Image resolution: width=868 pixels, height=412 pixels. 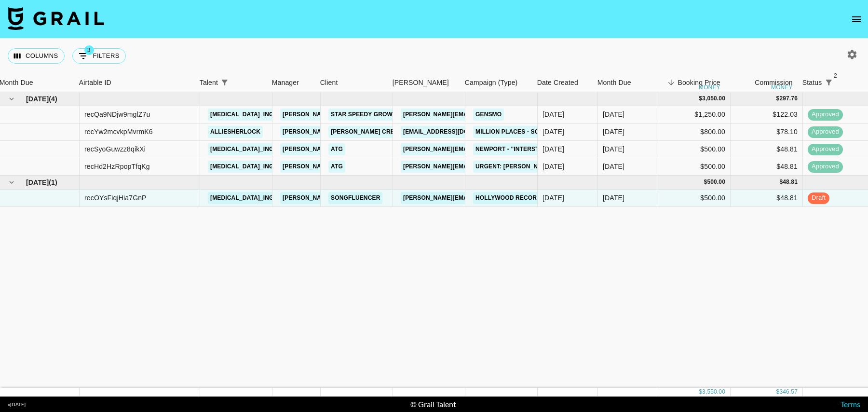 I want to click on div: recQa9NDjw9mglZ7u, so click(x=117, y=114).